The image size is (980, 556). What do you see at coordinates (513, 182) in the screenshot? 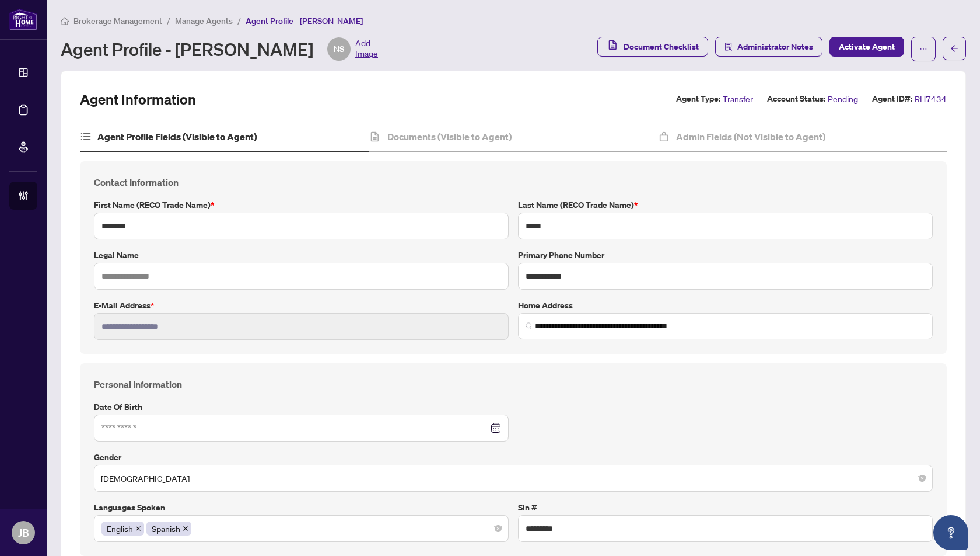
I see `h4: Contact Information` at bounding box center [513, 182].